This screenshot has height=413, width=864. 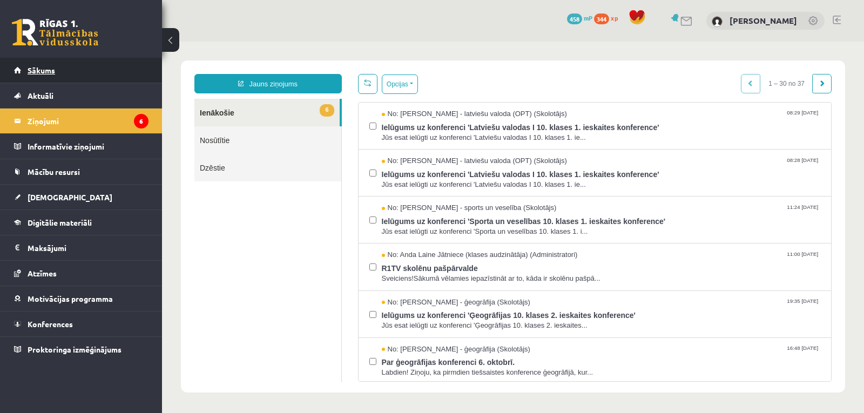 I want to click on span: Par ģeogrāfijas konferenci 6. oktobrī., so click(x=439, y=319).